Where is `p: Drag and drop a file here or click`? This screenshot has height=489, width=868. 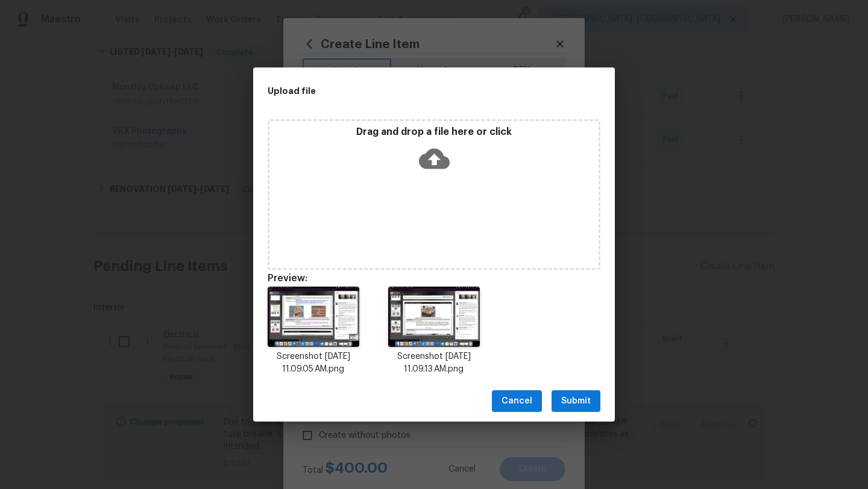
p: Drag and drop a file here or click is located at coordinates (434, 132).